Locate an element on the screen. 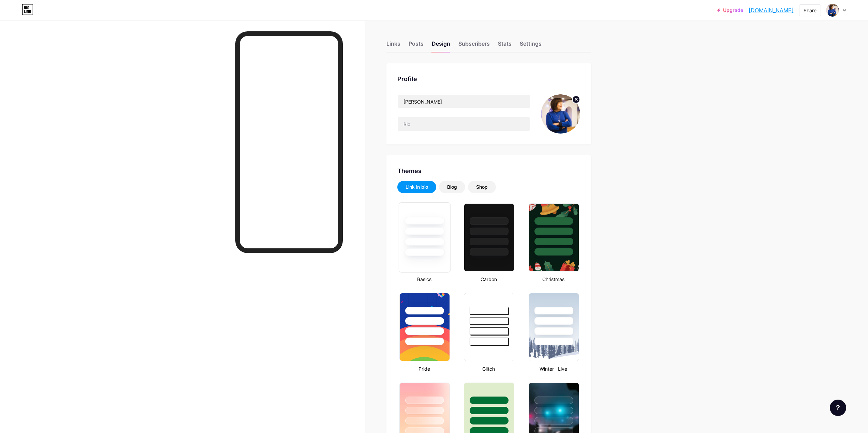 Image resolution: width=868 pixels, height=433 pixels. div: Christmas is located at coordinates (553, 279).